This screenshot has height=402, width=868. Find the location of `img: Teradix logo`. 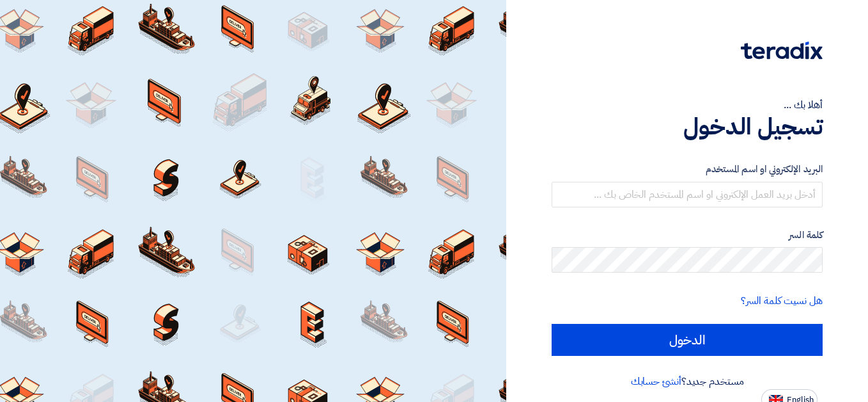

img: Teradix logo is located at coordinates (782, 51).